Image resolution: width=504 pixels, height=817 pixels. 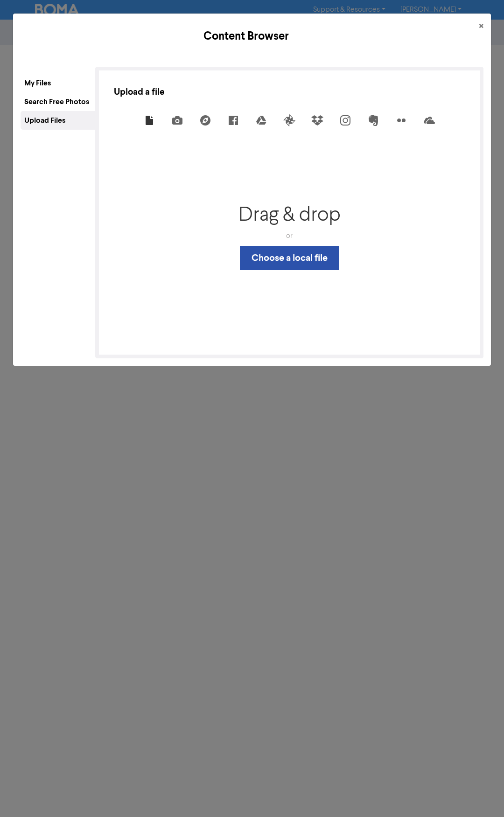 I want to click on div: Chat Widget, so click(x=480, y=794).